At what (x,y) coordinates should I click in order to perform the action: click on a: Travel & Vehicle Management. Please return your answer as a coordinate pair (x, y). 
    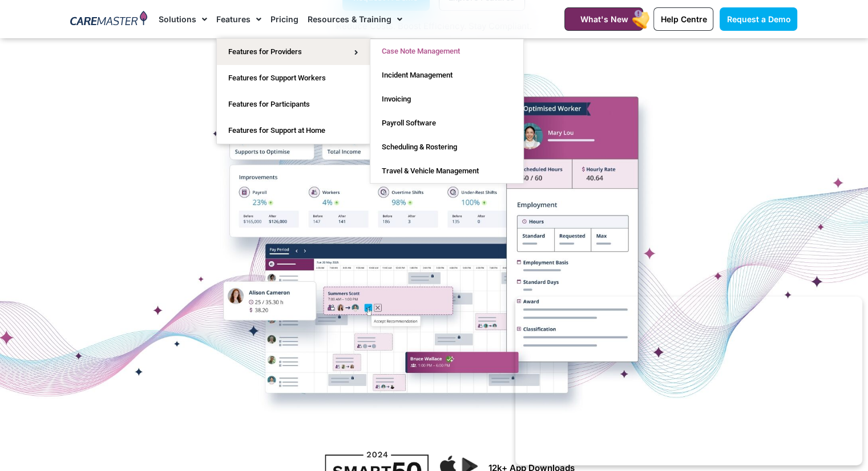
    Looking at the image, I should click on (446, 171).